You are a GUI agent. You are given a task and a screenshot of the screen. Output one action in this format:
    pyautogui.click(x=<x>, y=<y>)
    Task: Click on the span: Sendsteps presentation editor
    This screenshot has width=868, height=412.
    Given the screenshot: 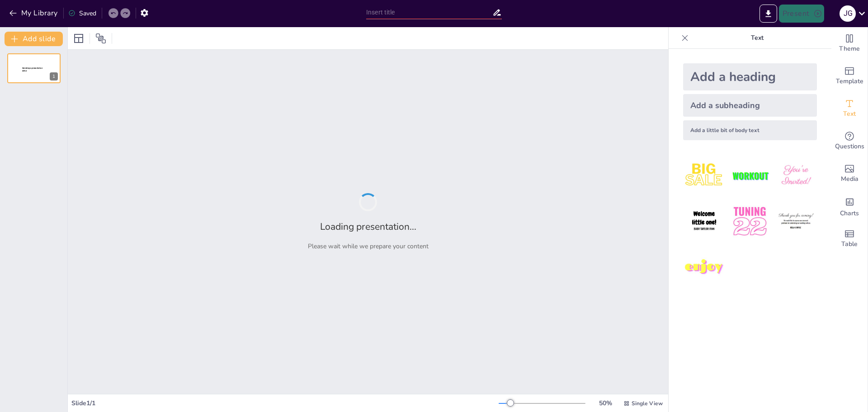 What is the action you would take?
    pyautogui.click(x=32, y=69)
    